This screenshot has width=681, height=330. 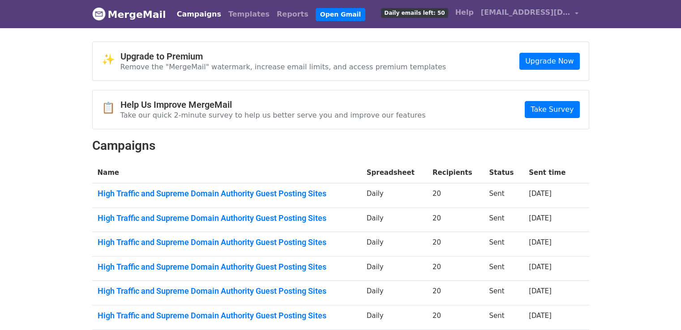 I want to click on img: MergeMail logo, so click(x=99, y=14).